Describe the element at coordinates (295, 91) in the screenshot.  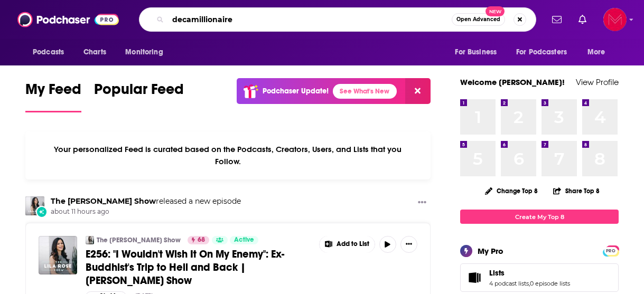
I see `p: Podchaser Update!` at that location.